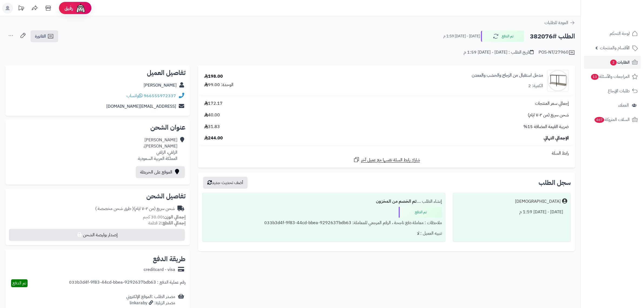  Describe the element at coordinates (213, 76) in the screenshot. I see `div: 198.00` at that location.